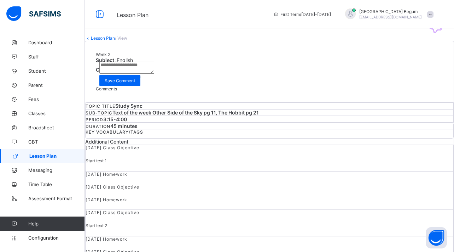  Describe the element at coordinates (106, 60) in the screenshot. I see `span: Subject :` at that location.